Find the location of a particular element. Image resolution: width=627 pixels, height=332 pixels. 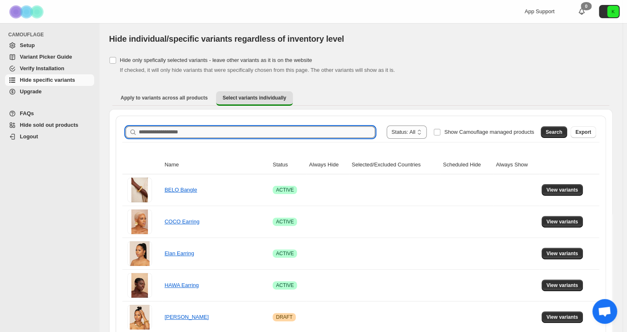

span: Setup is located at coordinates (27, 45).